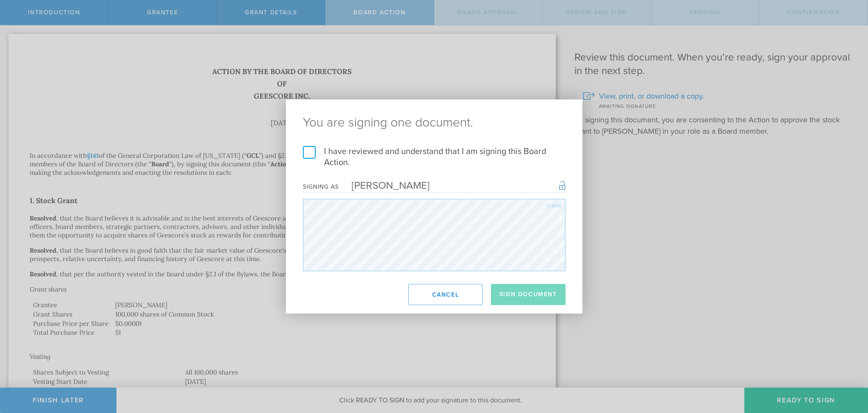 The image size is (868, 413). What do you see at coordinates (434, 123) in the screenshot?
I see `ng-pluralize: You are signing one document.` at bounding box center [434, 123].